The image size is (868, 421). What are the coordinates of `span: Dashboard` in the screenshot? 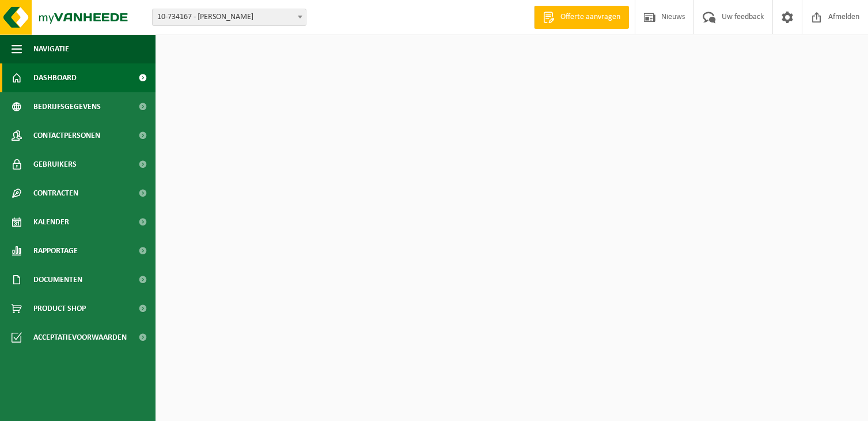 It's located at (55, 78).